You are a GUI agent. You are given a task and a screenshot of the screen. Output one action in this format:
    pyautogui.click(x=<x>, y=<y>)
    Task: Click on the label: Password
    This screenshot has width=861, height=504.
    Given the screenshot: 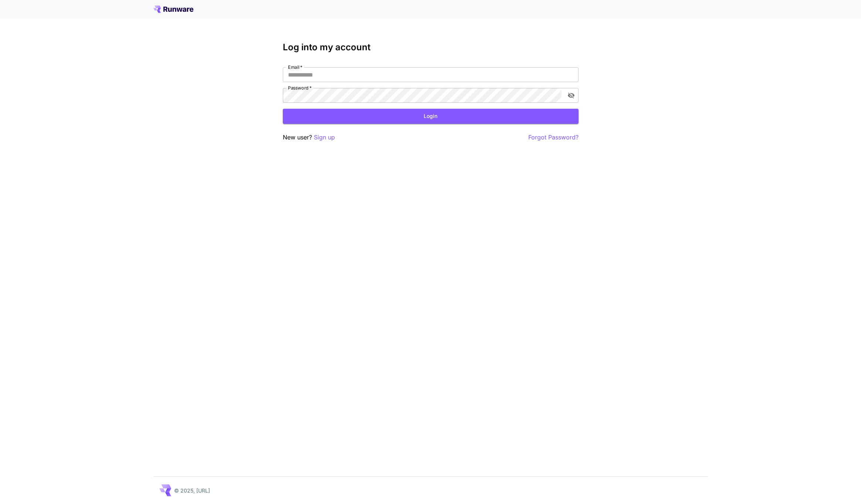 What is the action you would take?
    pyautogui.click(x=300, y=88)
    